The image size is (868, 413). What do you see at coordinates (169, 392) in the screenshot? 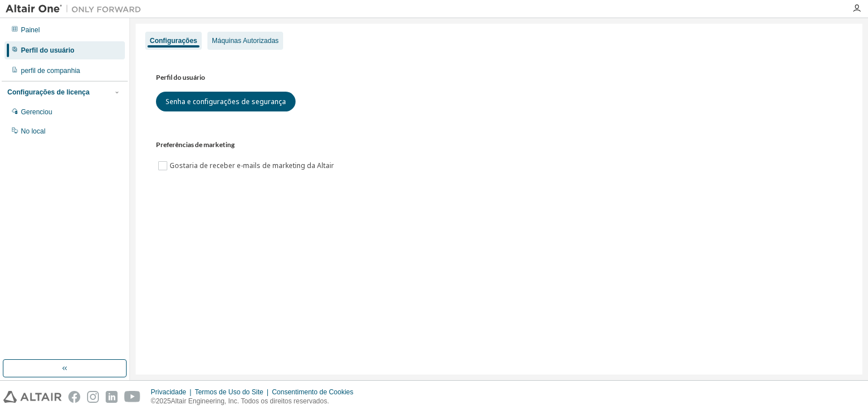
I see `font: Privacidade` at bounding box center [169, 392].